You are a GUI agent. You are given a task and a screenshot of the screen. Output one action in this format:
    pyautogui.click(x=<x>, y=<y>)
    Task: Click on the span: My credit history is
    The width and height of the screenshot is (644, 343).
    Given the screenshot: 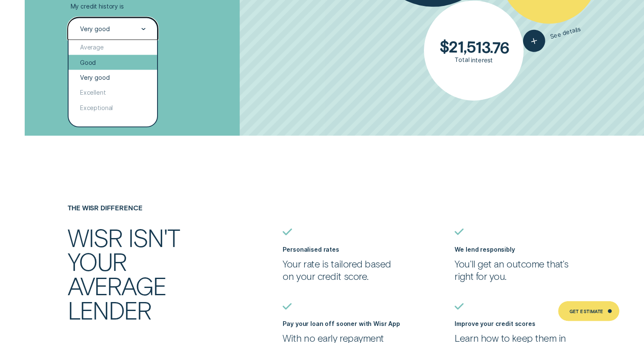 What is the action you would take?
    pyautogui.click(x=97, y=6)
    